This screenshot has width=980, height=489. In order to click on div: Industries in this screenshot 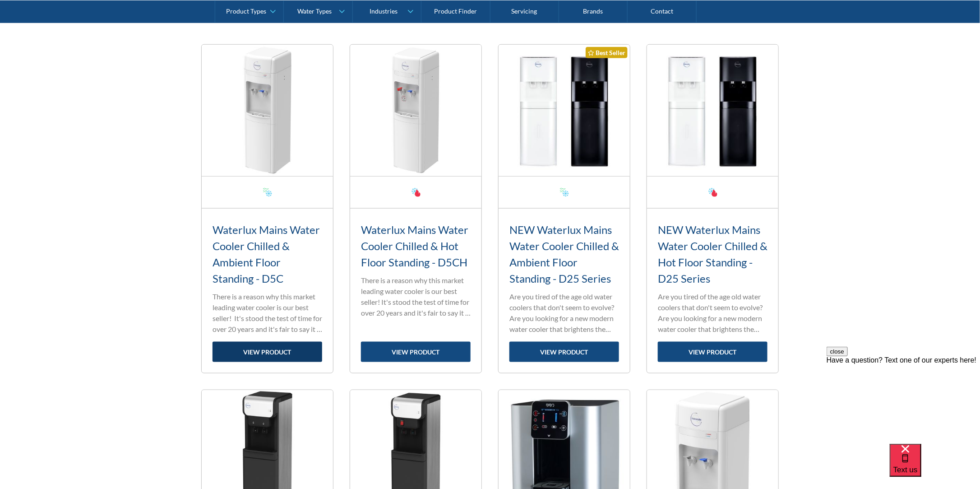, I will do `click(384, 11)`.